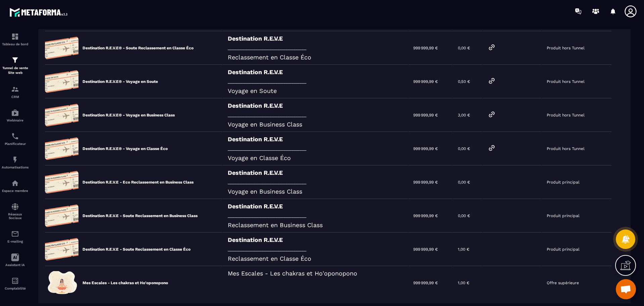 This screenshot has height=306, width=644. I want to click on a: social-networksocial-networkRéseaux Sociaux, so click(15, 211).